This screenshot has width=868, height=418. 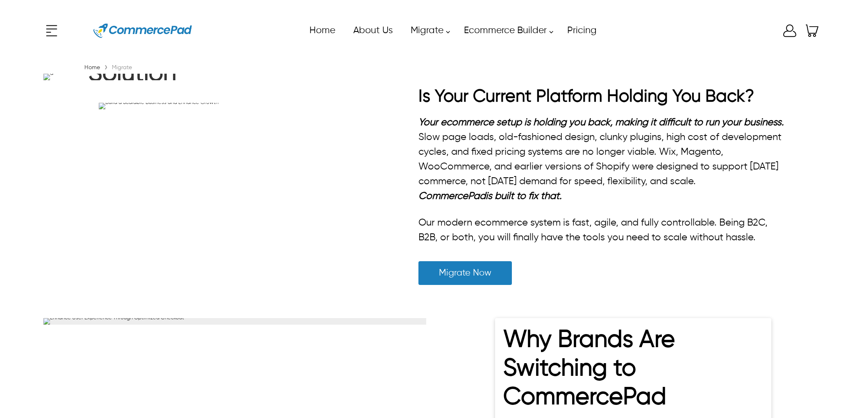 What do you see at coordinates (813, 30) in the screenshot?
I see `div: Shopping Cart` at bounding box center [813, 30].